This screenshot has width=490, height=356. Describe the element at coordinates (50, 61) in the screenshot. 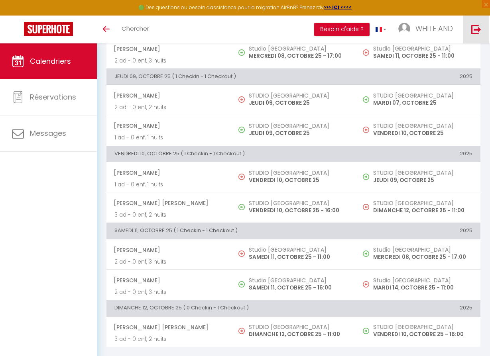

I see `span: Calendriers` at that location.